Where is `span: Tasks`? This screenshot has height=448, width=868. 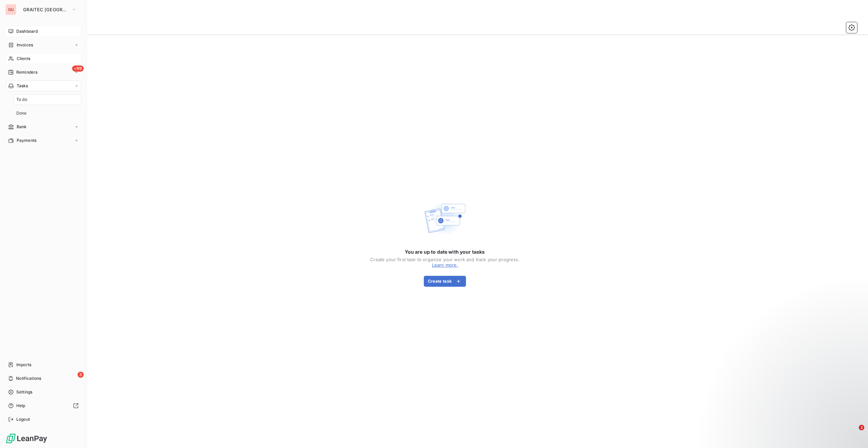
span: Tasks is located at coordinates (22, 86).